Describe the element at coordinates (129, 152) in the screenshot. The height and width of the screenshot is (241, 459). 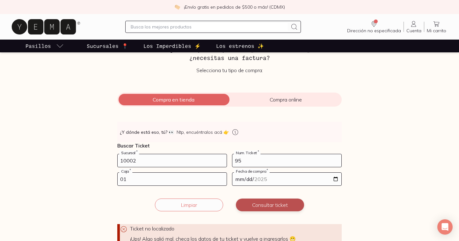
I see `label: Sucursal` at that location.